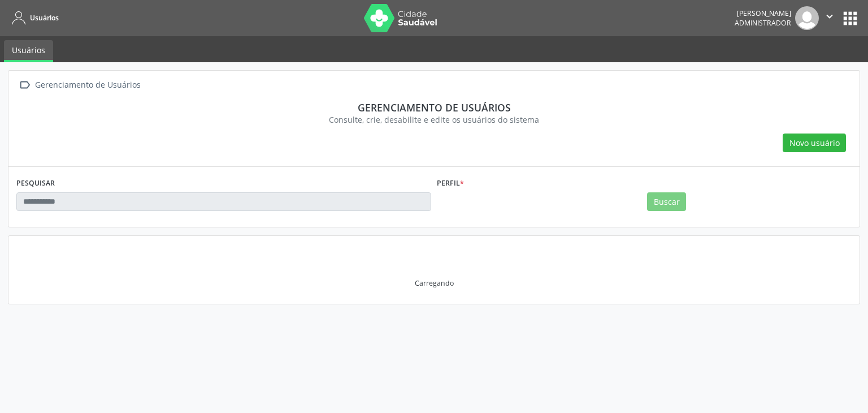 The width and height of the screenshot is (868, 413). What do you see at coordinates (79, 85) in the screenshot?
I see `a:  Gerenciamento de Usuários` at bounding box center [79, 85].